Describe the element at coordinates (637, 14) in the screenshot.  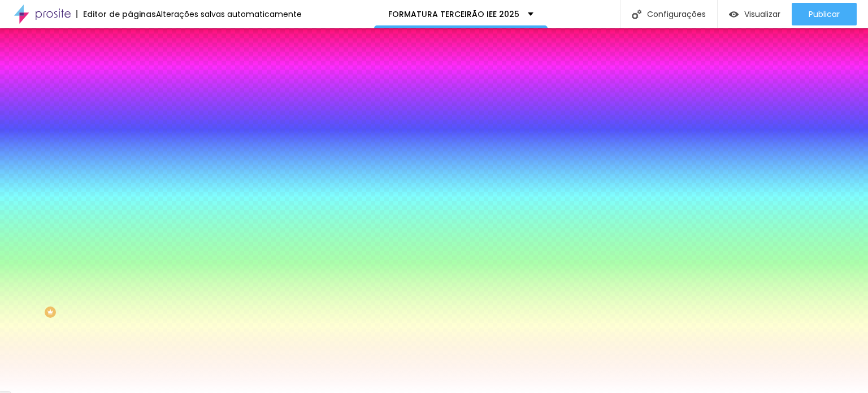
I see `img: Icone` at that location.